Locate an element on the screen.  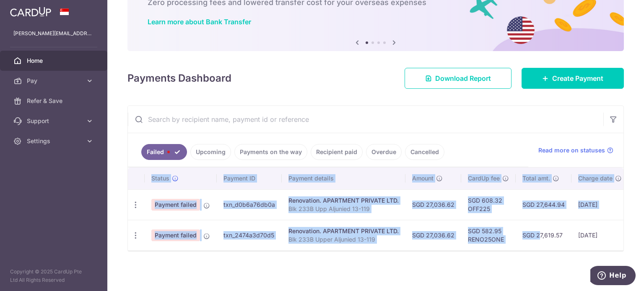
a: Upcoming is located at coordinates (210, 152).